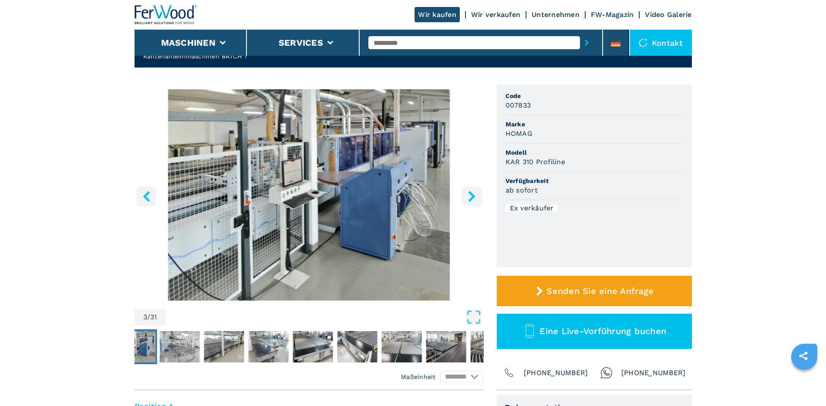 The height and width of the screenshot is (406, 826). I want to click on button: Go to Slide 11, so click(490, 347).